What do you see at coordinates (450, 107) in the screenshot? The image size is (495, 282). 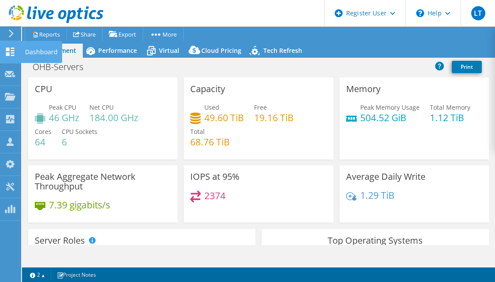 I see `span: Total Memory` at bounding box center [450, 107].